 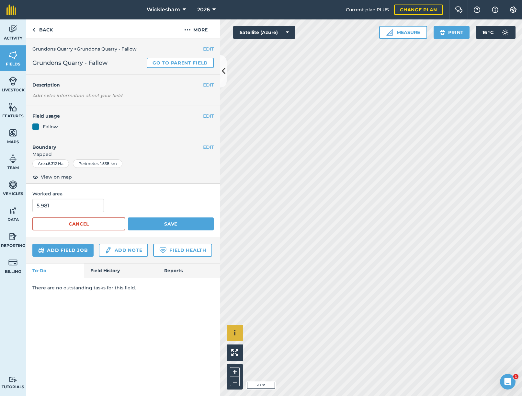 What do you see at coordinates (163, 10) in the screenshot?
I see `span: Wicklesham` at bounding box center [163, 10].